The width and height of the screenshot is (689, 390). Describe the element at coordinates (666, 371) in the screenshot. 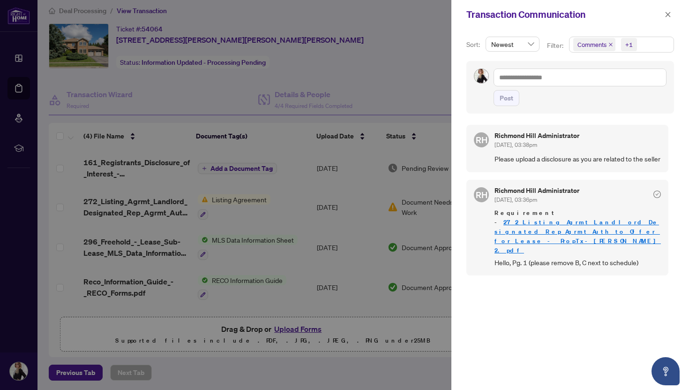

I see `button: Open asap` at that location.